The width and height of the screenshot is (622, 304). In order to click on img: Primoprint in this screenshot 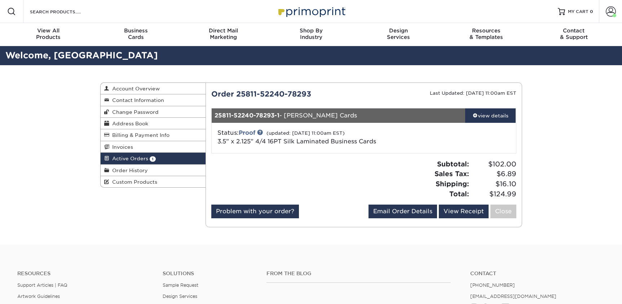, I will do `click(311, 11)`.